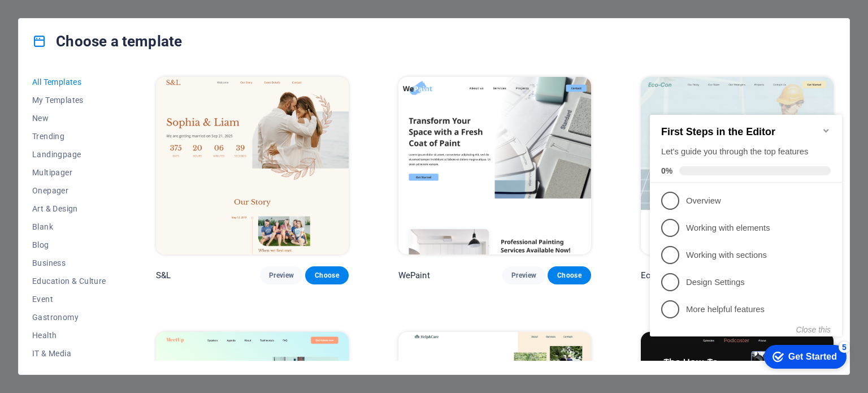  What do you see at coordinates (69, 136) in the screenshot?
I see `span: Trending` at bounding box center [69, 136].